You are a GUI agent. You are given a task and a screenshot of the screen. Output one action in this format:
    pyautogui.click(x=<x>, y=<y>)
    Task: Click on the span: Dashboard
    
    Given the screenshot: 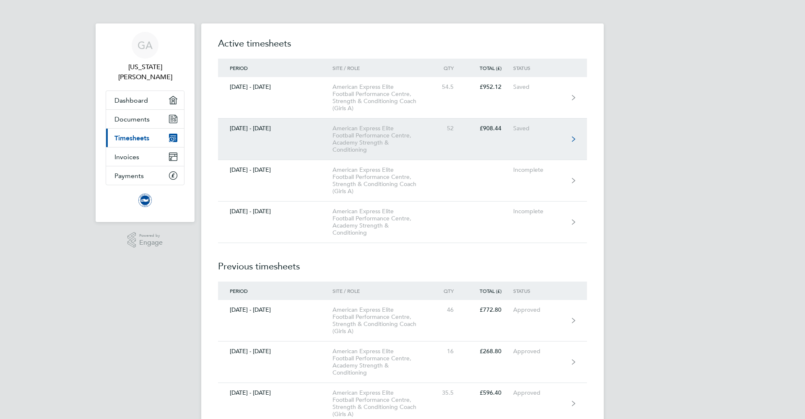 What is the action you would take?
    pyautogui.click(x=131, y=100)
    